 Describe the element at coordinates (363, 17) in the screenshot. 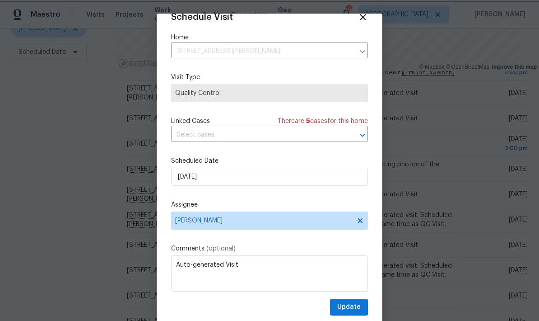

I see `span: Close` at that location.